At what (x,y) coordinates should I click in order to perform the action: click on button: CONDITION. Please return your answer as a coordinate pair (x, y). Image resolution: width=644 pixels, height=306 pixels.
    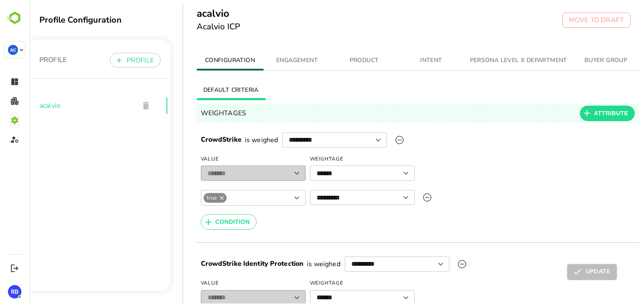
    Looking at the image, I should click on (199, 222).